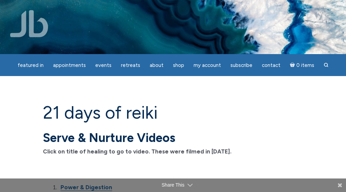  What do you see at coordinates (271, 65) in the screenshot?
I see `a: Contact` at bounding box center [271, 65].